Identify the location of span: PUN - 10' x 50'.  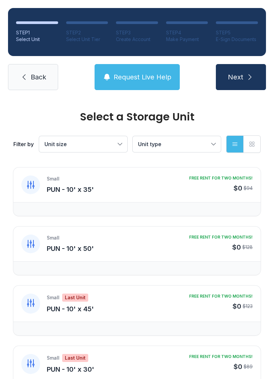
(70, 249).